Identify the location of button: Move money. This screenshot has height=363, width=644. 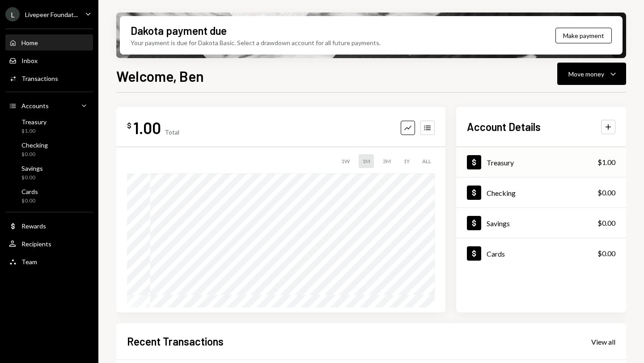
(592, 74).